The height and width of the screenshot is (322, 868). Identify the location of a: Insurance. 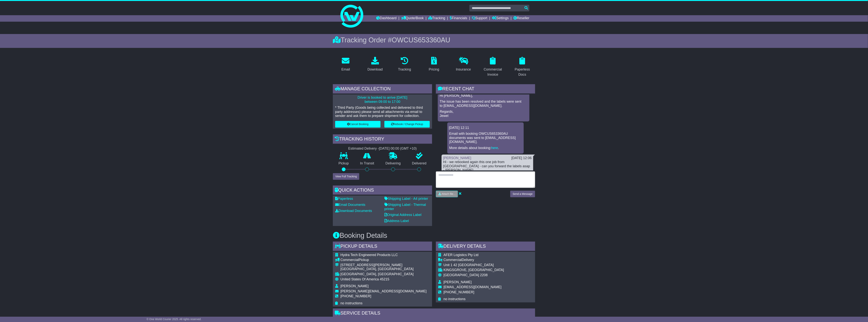
(463, 65).